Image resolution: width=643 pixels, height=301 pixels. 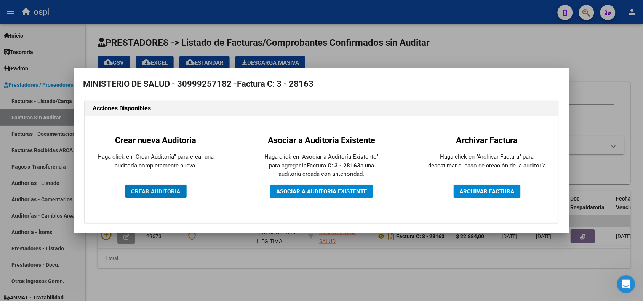 What do you see at coordinates (156, 192) in the screenshot?
I see `span: CREAR AUDITORIA` at bounding box center [156, 192].